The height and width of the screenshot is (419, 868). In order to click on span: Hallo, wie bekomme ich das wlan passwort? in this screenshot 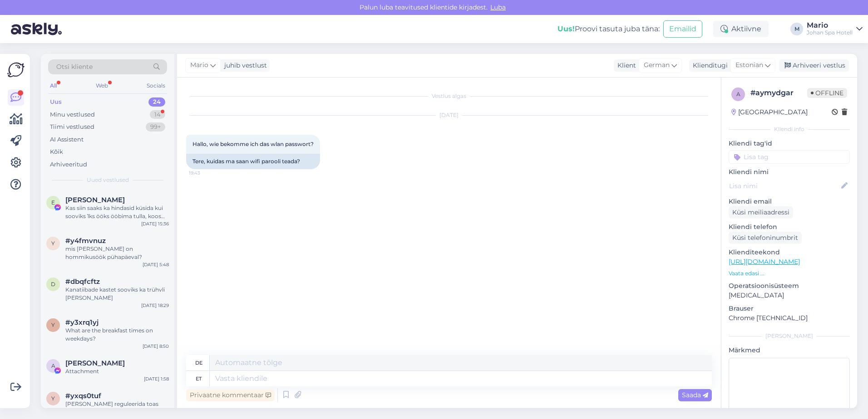, I will do `click(253, 144)`.